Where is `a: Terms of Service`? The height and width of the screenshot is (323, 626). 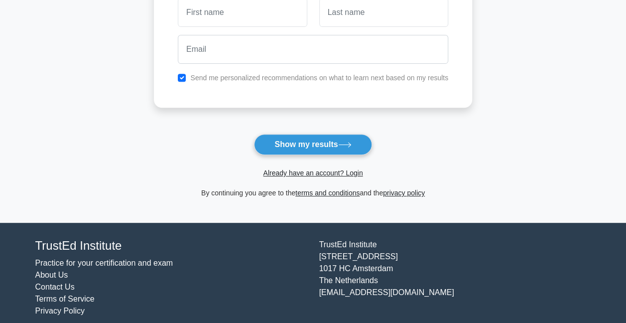
a: Terms of Service is located at coordinates (65, 298).